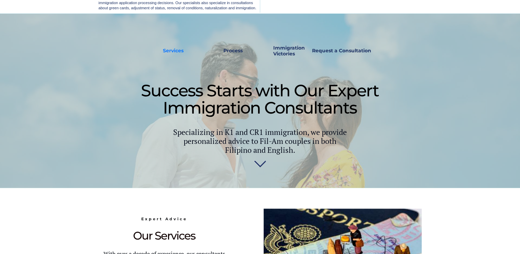 This screenshot has width=520, height=254. I want to click on span: Specializing in K1 and CR1 immigration, we provide personalized advice to Fil-Am couples in both ..., so click(260, 141).